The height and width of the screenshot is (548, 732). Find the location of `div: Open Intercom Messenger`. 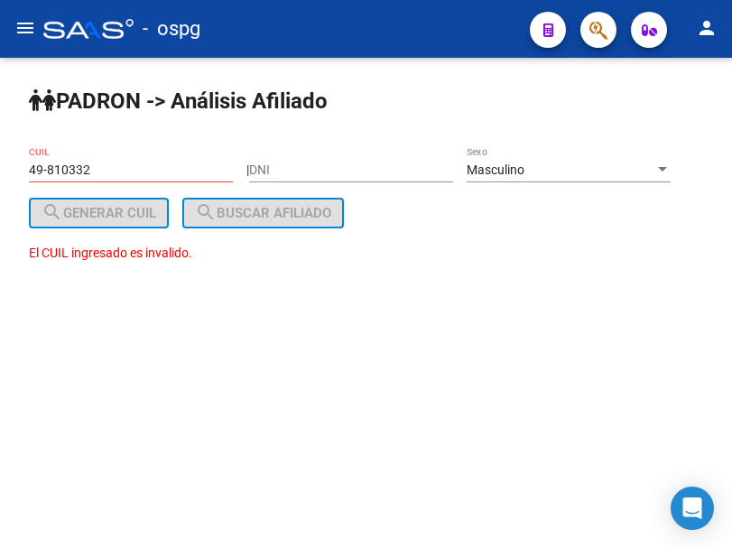

div: Open Intercom Messenger is located at coordinates (693, 508).